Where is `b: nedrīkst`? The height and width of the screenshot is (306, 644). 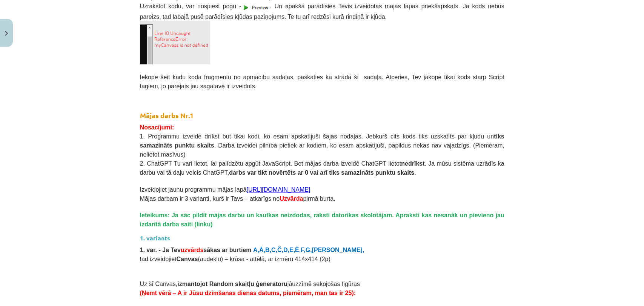
b: nedrīkst is located at coordinates (413, 163).